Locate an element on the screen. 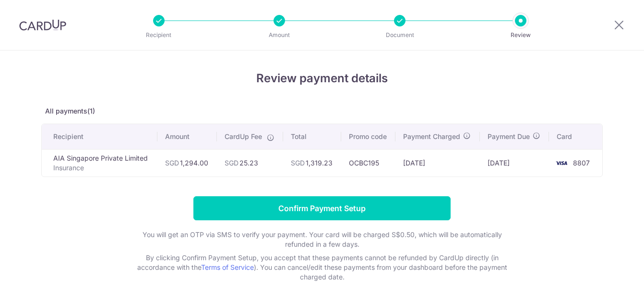 The height and width of the screenshot is (291, 644). span: 8807 is located at coordinates (581, 162).